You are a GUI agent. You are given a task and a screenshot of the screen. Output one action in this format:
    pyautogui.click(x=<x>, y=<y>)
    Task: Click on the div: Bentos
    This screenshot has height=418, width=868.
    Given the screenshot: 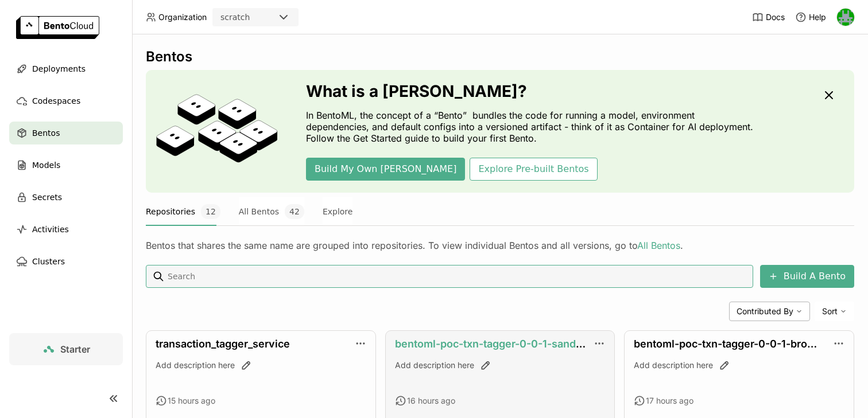 What is the action you would take?
    pyautogui.click(x=500, y=57)
    